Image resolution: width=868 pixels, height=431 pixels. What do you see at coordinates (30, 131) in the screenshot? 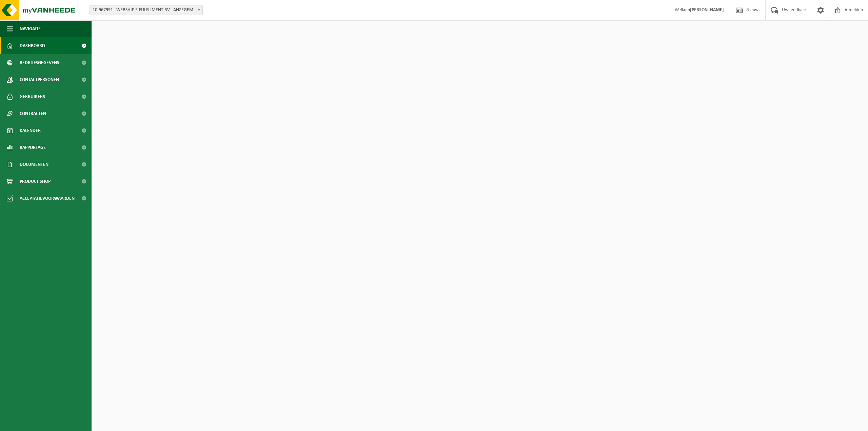
I see `span: Kalender` at bounding box center [30, 131].